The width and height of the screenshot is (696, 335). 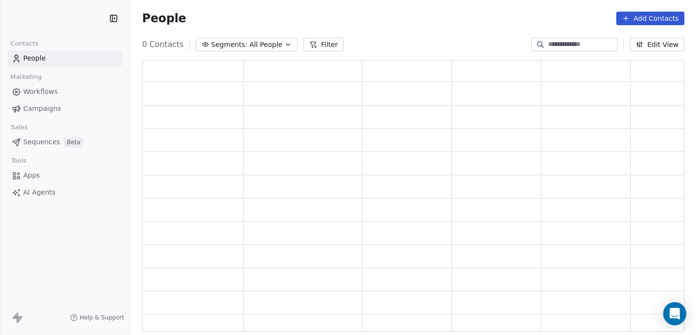 I want to click on a: Apps, so click(x=65, y=175).